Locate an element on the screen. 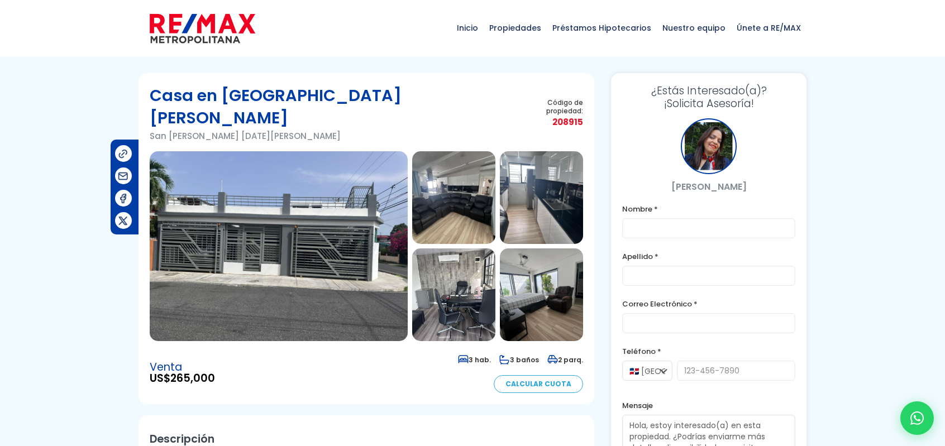 This screenshot has width=945, height=446. label: Correo Electrónico * is located at coordinates (709, 304).